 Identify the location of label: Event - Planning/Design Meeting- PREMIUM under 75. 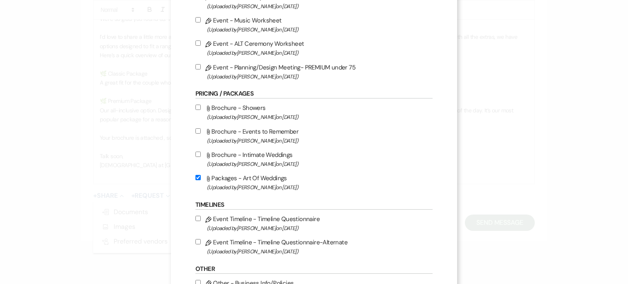
(314, 72).